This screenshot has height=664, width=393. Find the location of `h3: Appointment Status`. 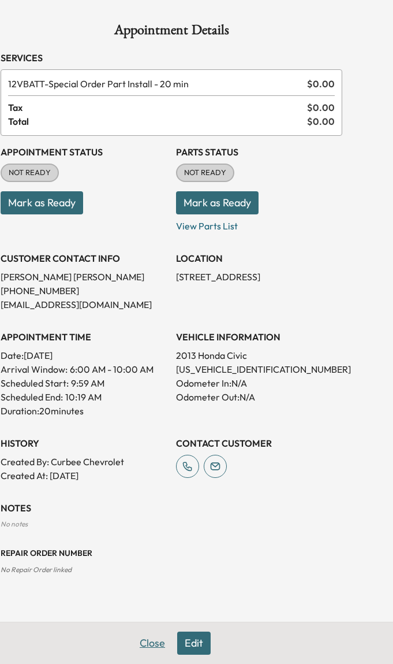

h3: Appointment Status is located at coordinates (84, 152).